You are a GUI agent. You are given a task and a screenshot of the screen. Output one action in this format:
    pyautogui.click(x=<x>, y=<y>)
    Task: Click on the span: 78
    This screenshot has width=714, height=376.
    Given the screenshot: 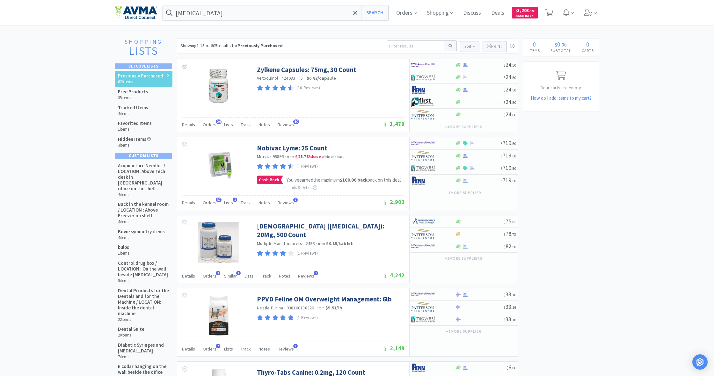 What is the action you would take?
    pyautogui.click(x=510, y=234)
    